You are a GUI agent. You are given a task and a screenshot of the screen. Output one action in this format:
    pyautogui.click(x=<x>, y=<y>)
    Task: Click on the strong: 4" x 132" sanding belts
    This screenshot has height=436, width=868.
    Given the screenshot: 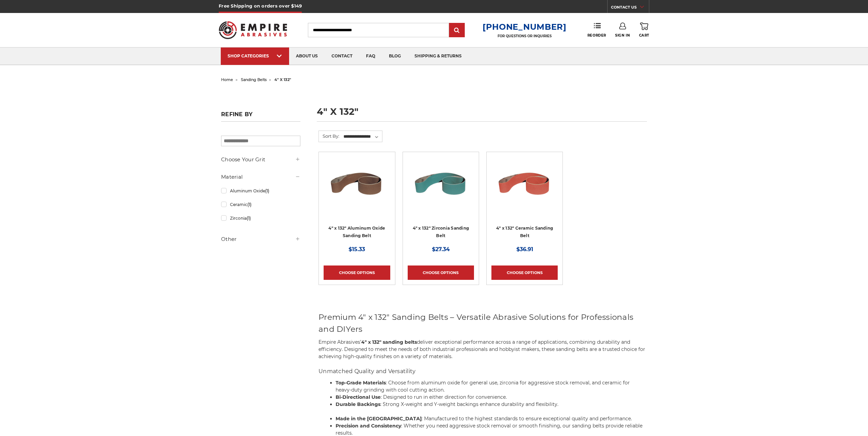 What is the action you would take?
    pyautogui.click(x=389, y=342)
    